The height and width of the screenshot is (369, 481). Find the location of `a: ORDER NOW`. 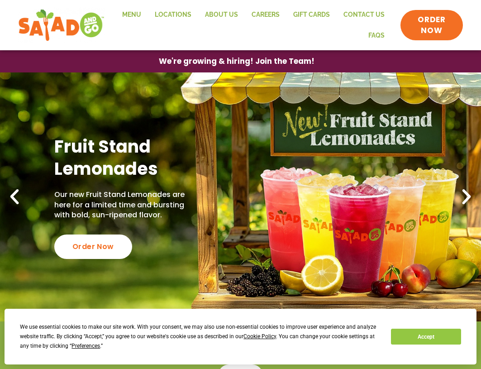

a: ORDER NOW is located at coordinates (431, 25).